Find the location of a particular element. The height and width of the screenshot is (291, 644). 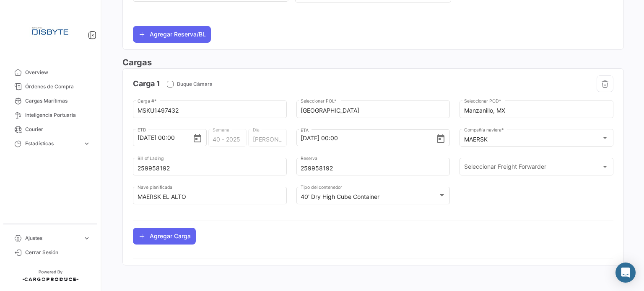

mat-select-trigger: MAERSK is located at coordinates (476, 139).